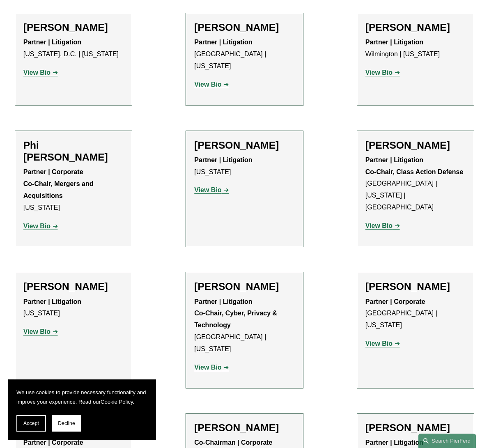 This screenshot has width=489, height=448. What do you see at coordinates (447, 441) in the screenshot?
I see `a: Search this site` at bounding box center [447, 441].